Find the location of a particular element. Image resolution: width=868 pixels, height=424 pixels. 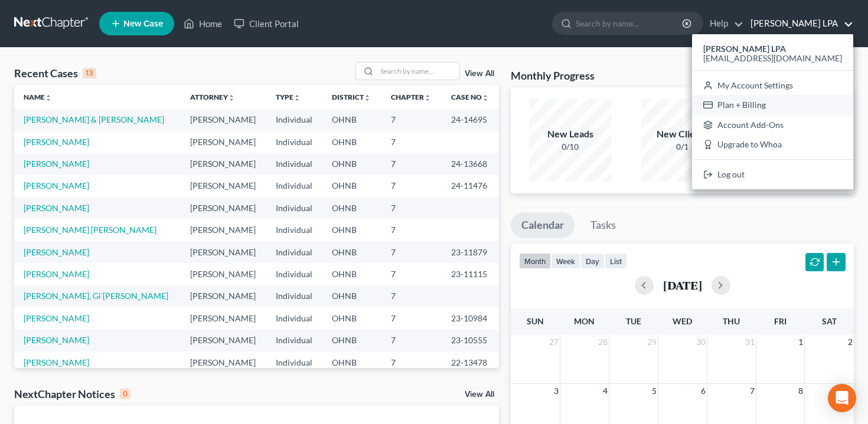

span: 8 is located at coordinates (800, 391).